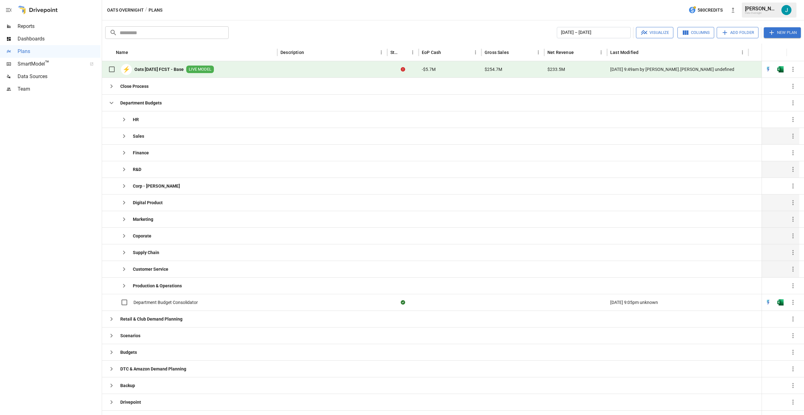 Image resolution: width=804 pixels, height=415 pixels. I want to click on b: DTC & Amazon Demand Planning, so click(153, 369).